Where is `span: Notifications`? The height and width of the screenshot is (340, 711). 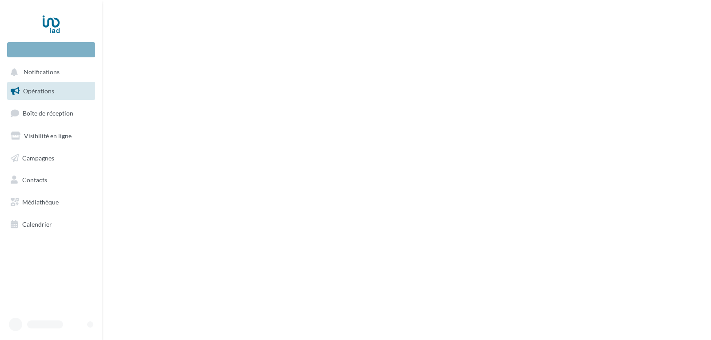 span: Notifications is located at coordinates (41, 72).